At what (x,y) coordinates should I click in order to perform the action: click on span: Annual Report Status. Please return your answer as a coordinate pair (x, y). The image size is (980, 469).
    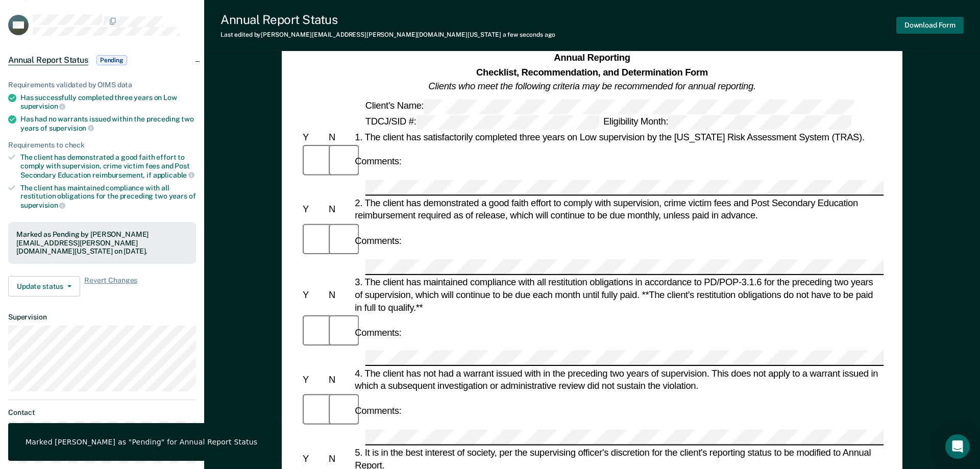
    Looking at the image, I should click on (48, 60).